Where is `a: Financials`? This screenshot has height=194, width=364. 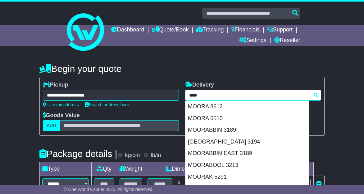
a: Financials is located at coordinates (246, 30).